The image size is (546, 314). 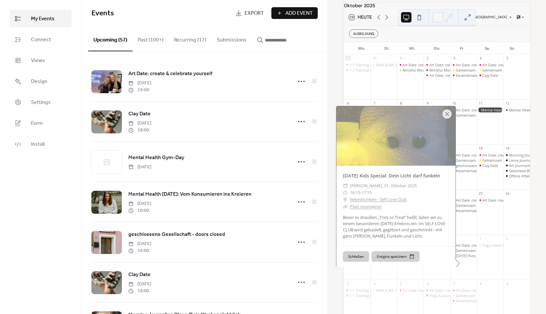 I want to click on a: liebestrunken - Self Love Club, so click(x=378, y=199).